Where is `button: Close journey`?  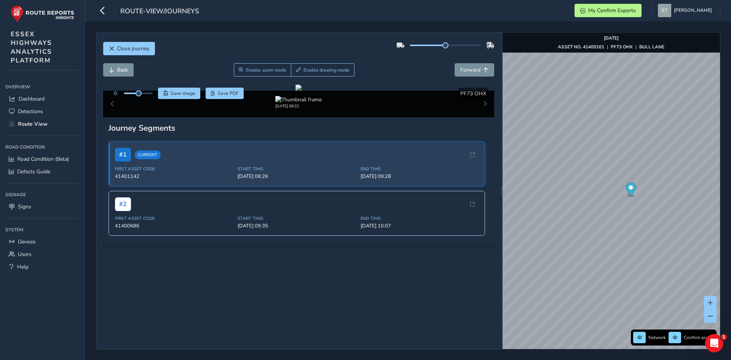 button: Close journey is located at coordinates (129, 48).